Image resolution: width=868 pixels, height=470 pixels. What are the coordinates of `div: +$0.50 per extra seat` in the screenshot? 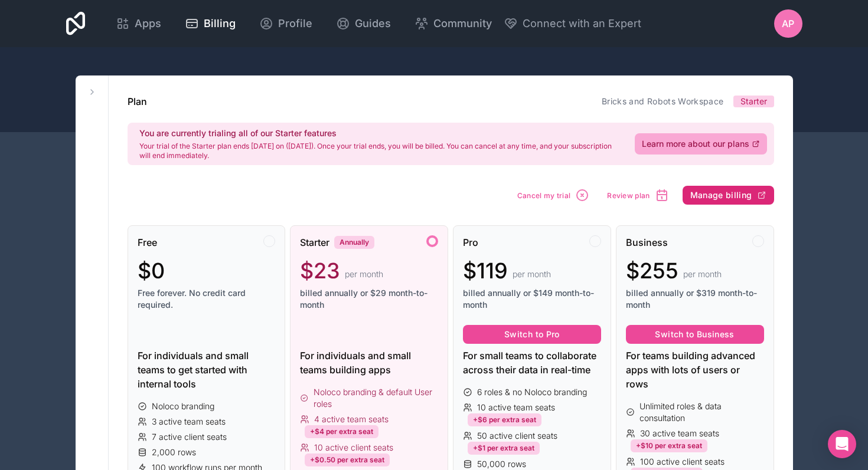 It's located at (347, 460).